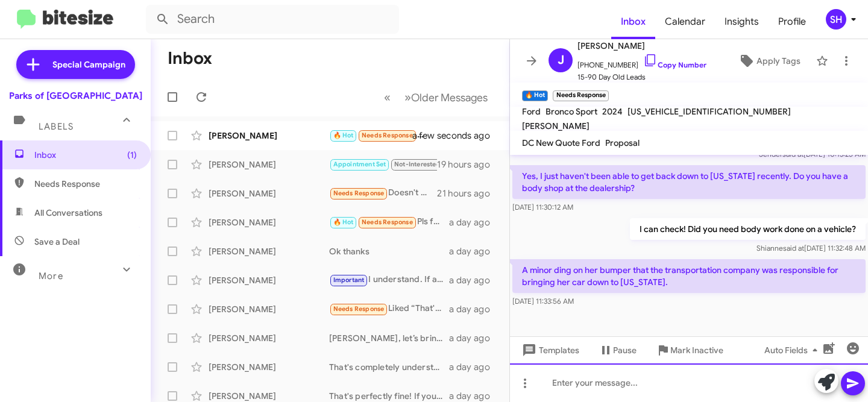  Describe the element at coordinates (549, 350) in the screenshot. I see `button: Templates` at that location.